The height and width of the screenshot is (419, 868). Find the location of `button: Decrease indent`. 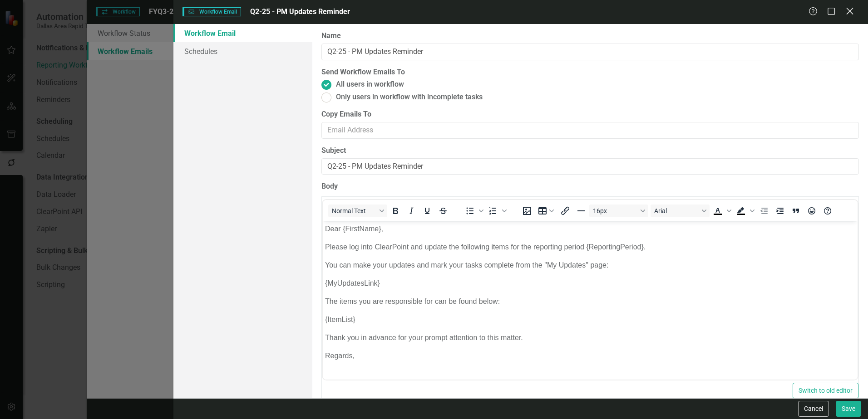

button: Decrease indent is located at coordinates (764, 211).